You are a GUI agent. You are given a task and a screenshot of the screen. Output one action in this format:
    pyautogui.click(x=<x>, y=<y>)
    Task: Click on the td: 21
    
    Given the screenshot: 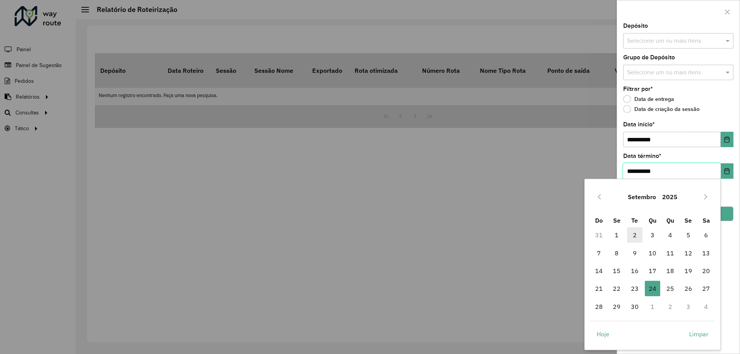 What is the action you would take?
    pyautogui.click(x=599, y=289)
    